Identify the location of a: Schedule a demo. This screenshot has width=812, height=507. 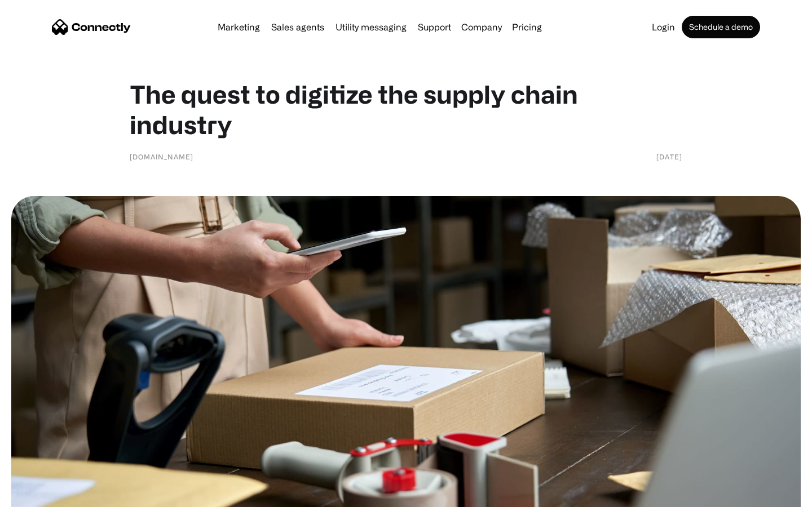
(721, 27).